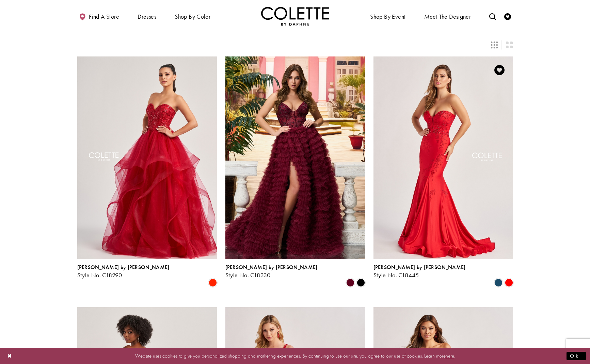 Image resolution: width=590 pixels, height=364 pixels. I want to click on i: Bordeaux, so click(350, 283).